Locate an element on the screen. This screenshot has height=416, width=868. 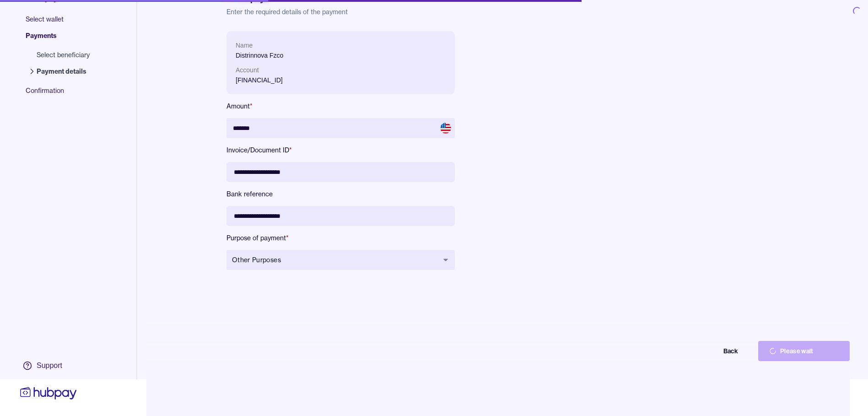
span: Confirmation is located at coordinates (62, 94).